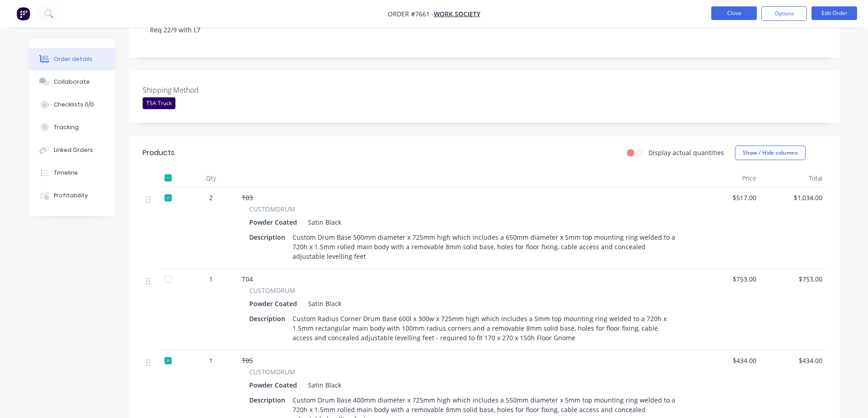 This screenshot has height=418, width=868. What do you see at coordinates (248, 360) in the screenshot?
I see `span: T05` at bounding box center [248, 360].